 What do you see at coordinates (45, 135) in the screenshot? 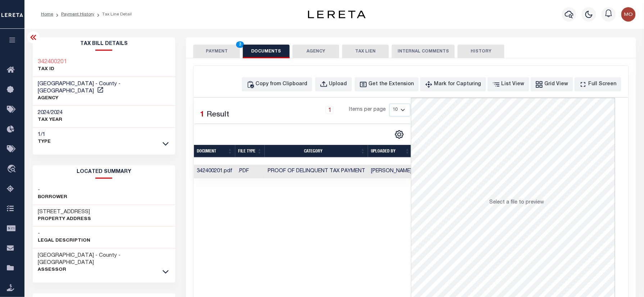
I see `h3: 1/1` at bounding box center [45, 135].